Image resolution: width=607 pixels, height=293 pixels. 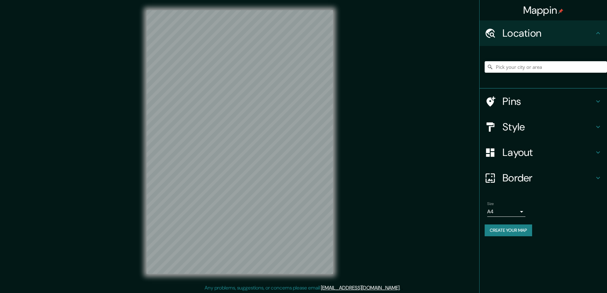 I want to click on div: A4, so click(x=506, y=211).